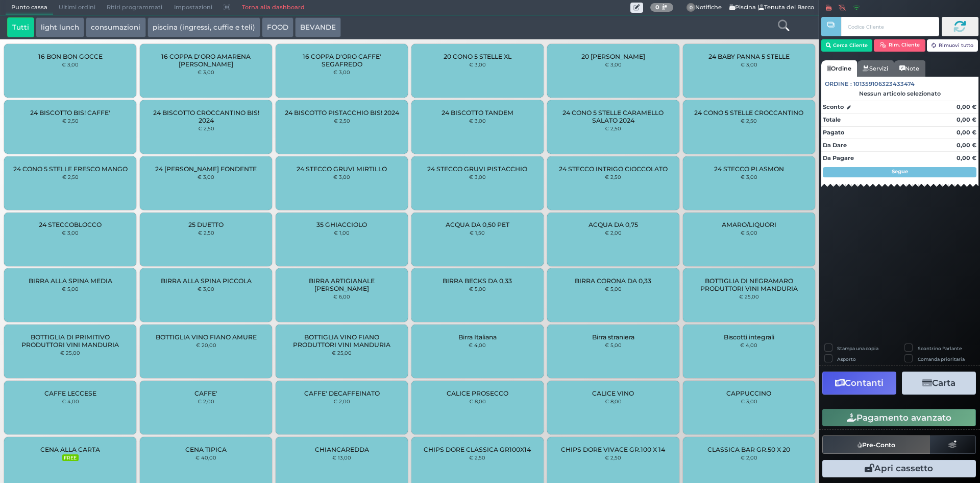  What do you see at coordinates (342, 449) in the screenshot?
I see `span: CHIANCAREDDA` at bounding box center [342, 449].